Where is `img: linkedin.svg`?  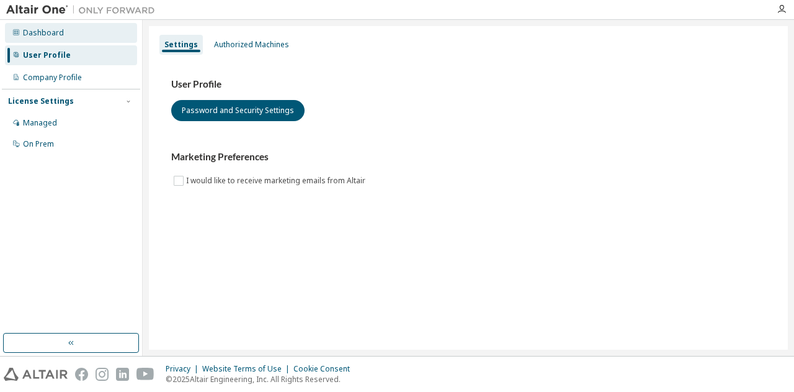
img: linkedin.svg is located at coordinates (122, 374).